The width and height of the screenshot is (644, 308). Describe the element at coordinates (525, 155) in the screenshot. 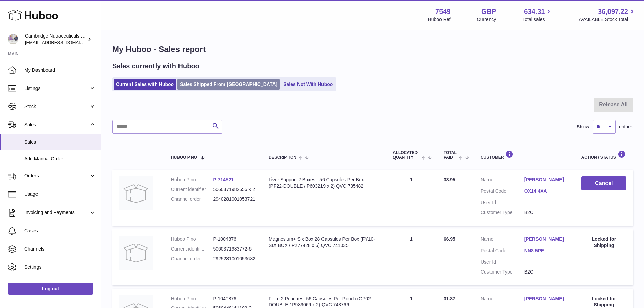

I see `div: Customer` at that location.